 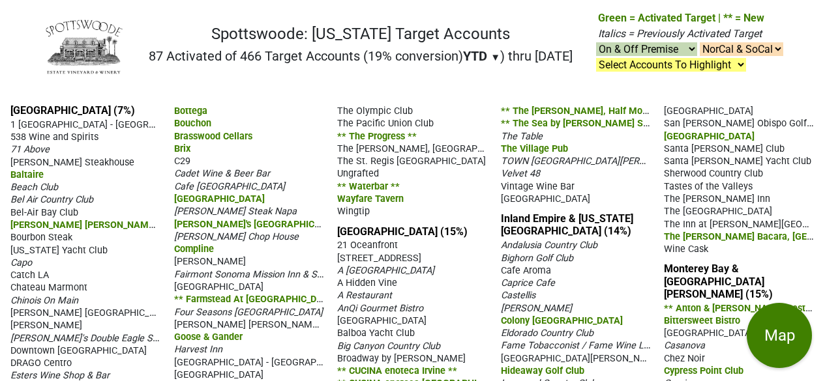 What do you see at coordinates (34, 187) in the screenshot?
I see `span: Beach Club` at bounding box center [34, 187].